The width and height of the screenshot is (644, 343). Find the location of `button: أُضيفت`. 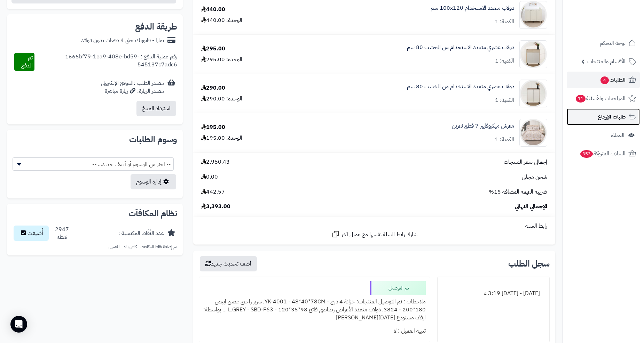

button: أُضيفت is located at coordinates (31, 233).